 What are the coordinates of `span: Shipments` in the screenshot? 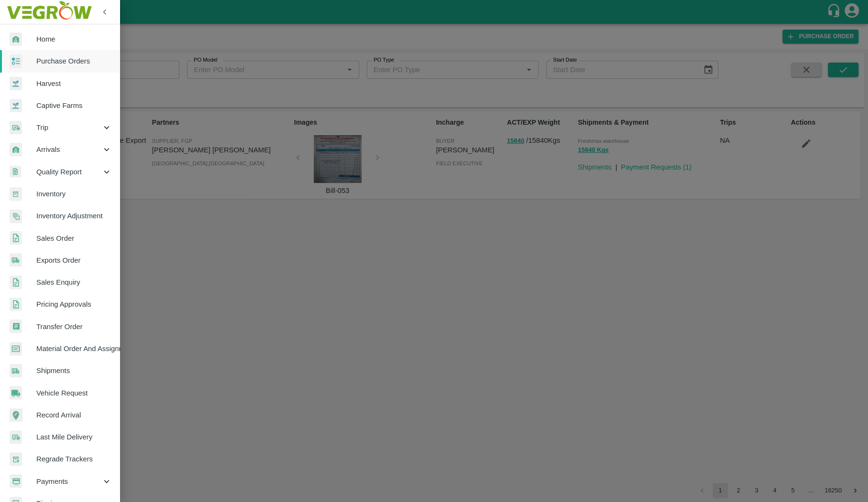 It's located at (74, 371).